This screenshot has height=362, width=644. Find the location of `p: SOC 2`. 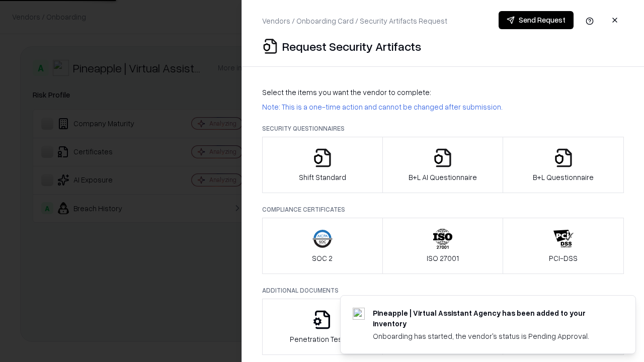

p: SOC 2 is located at coordinates (322, 258).